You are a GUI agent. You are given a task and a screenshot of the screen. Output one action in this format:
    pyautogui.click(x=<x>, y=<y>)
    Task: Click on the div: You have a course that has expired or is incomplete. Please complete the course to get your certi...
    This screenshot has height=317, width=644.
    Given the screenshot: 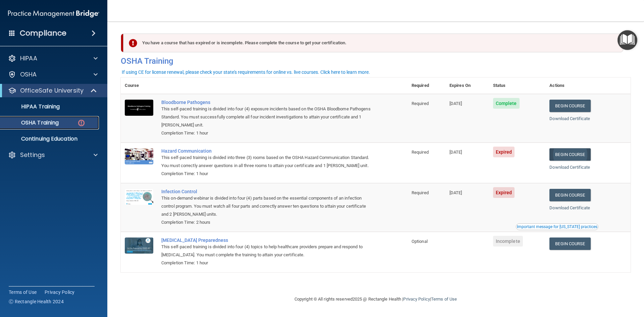 What is the action you would take?
    pyautogui.click(x=373, y=43)
    